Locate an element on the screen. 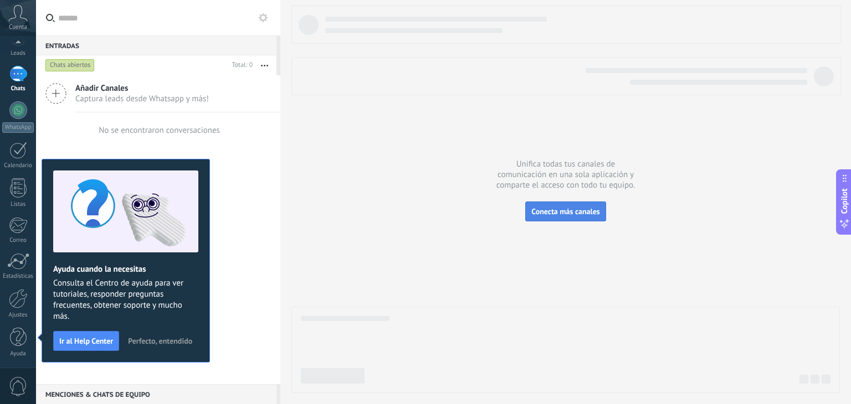 Image resolution: width=851 pixels, height=404 pixels. span: Perfecto, entendido is located at coordinates (160, 341).